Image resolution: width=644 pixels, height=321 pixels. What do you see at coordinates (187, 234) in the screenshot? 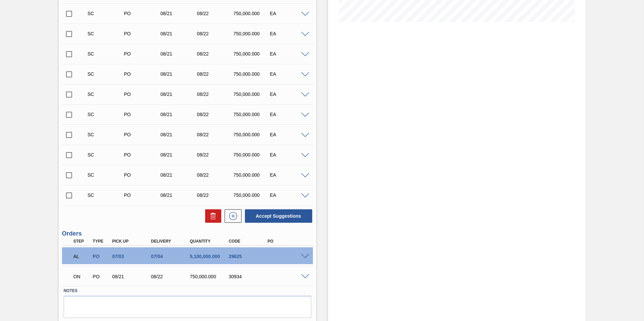
I see `h3: Orders` at bounding box center [187, 234].